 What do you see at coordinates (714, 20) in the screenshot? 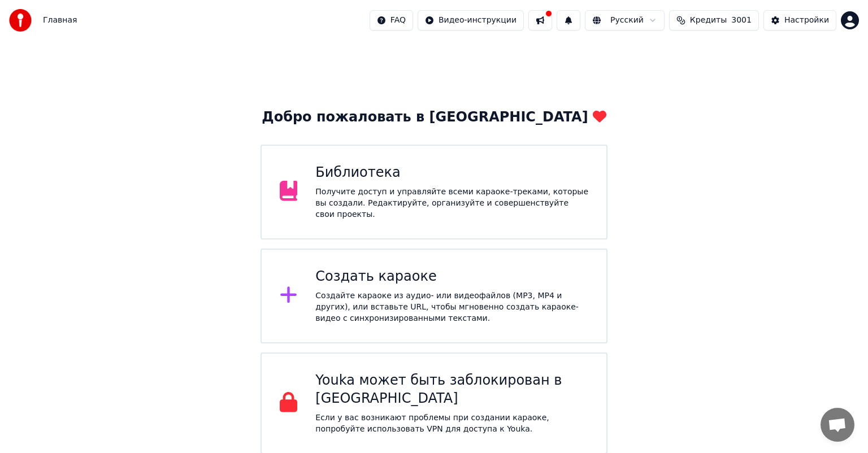
I see `button: Кредиты3001` at bounding box center [714, 20].